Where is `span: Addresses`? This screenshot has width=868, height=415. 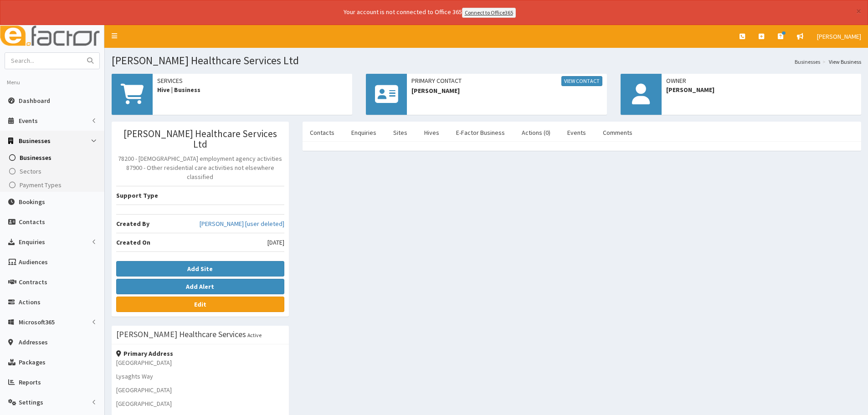 span: Addresses is located at coordinates (33, 342).